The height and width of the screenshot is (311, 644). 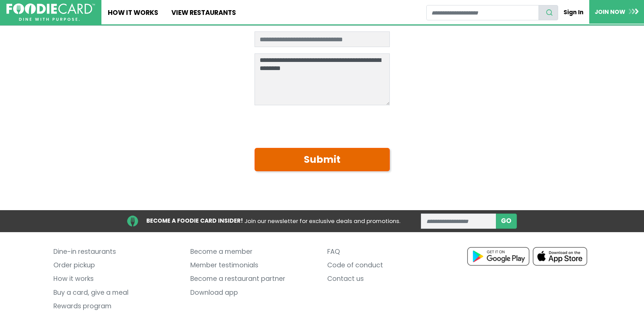 I want to click on button: Submit, so click(x=322, y=160).